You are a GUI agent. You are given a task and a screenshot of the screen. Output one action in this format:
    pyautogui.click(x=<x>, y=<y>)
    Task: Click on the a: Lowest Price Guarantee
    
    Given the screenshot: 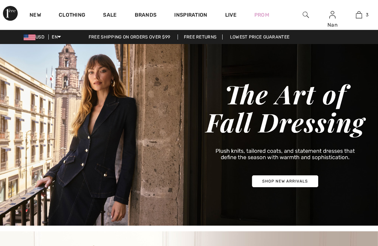 What is the action you would take?
    pyautogui.click(x=260, y=37)
    